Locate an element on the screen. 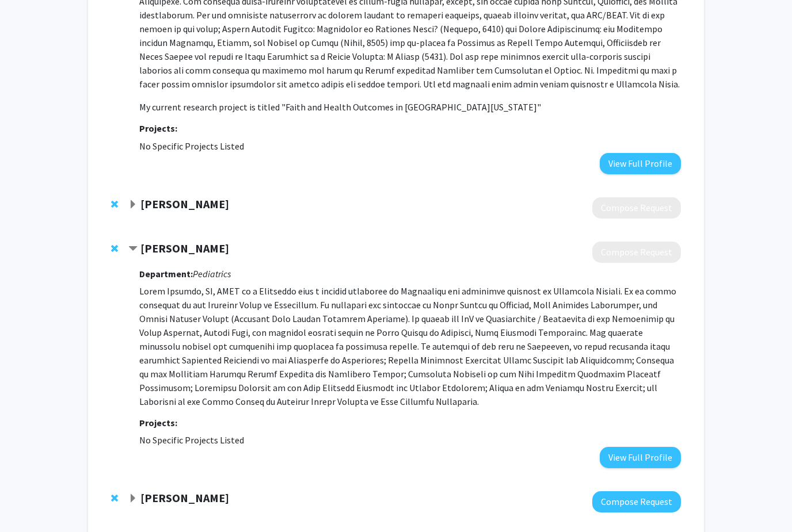  span: Remove Sinan Sousan from bookmarks is located at coordinates (114, 205).